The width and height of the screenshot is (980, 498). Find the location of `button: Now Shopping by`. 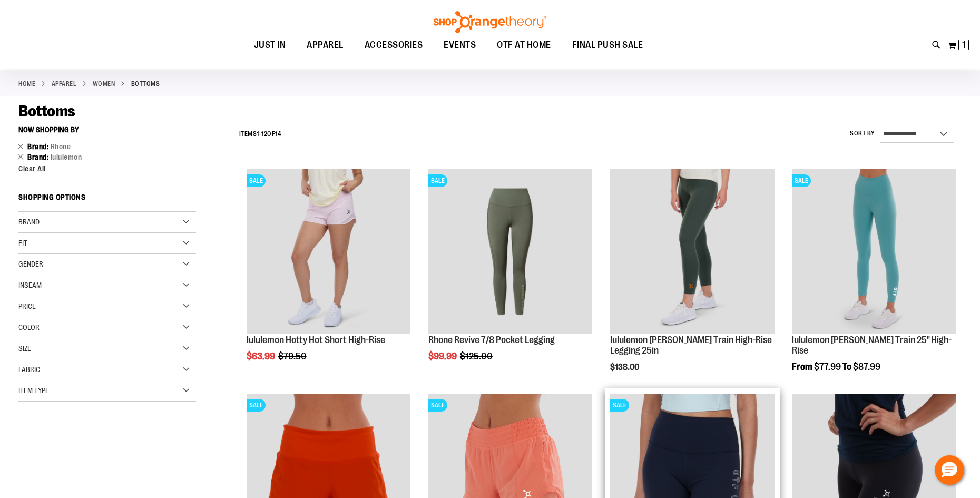

button: Now Shopping by is located at coordinates (51, 130).